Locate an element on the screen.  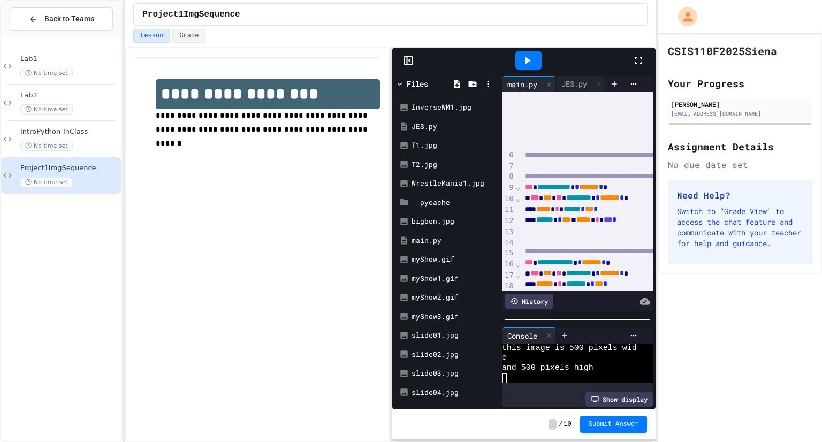
button: Back to Teams is located at coordinates (61, 19).